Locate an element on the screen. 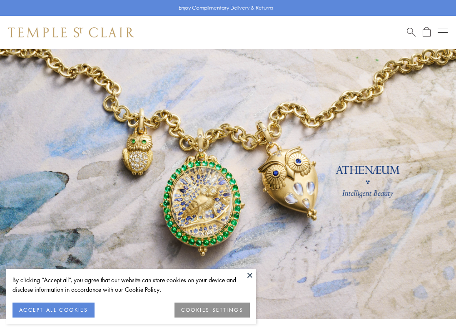 The width and height of the screenshot is (456, 330). img: Temple St. Clair is located at coordinates (71, 32).